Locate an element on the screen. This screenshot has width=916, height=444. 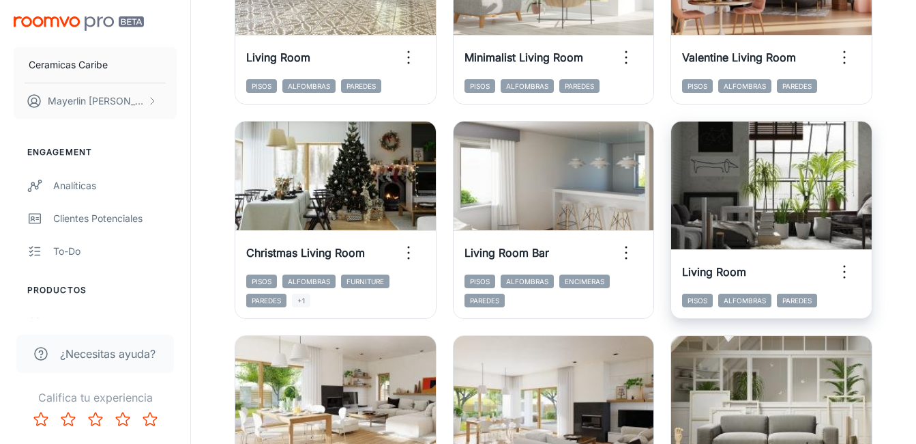
div: Clientes potenciales is located at coordinates (115, 218).